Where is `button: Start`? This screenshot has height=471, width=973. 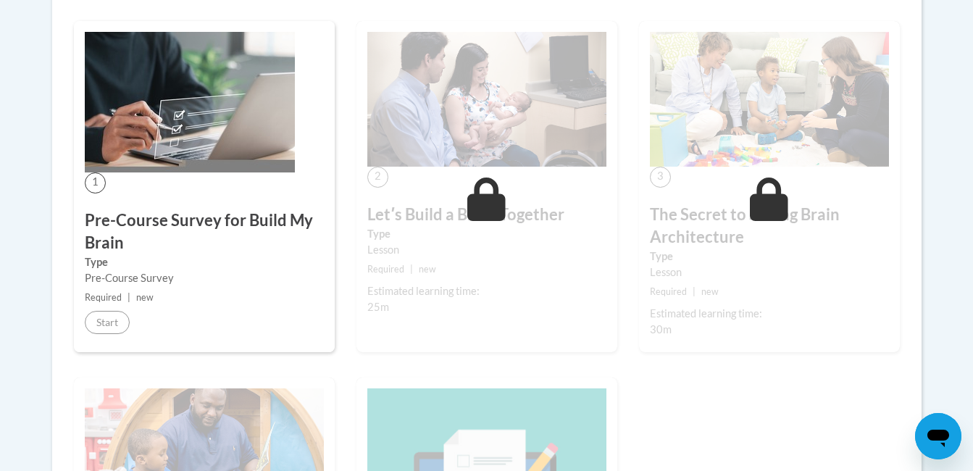
button: Start is located at coordinates (107, 322).